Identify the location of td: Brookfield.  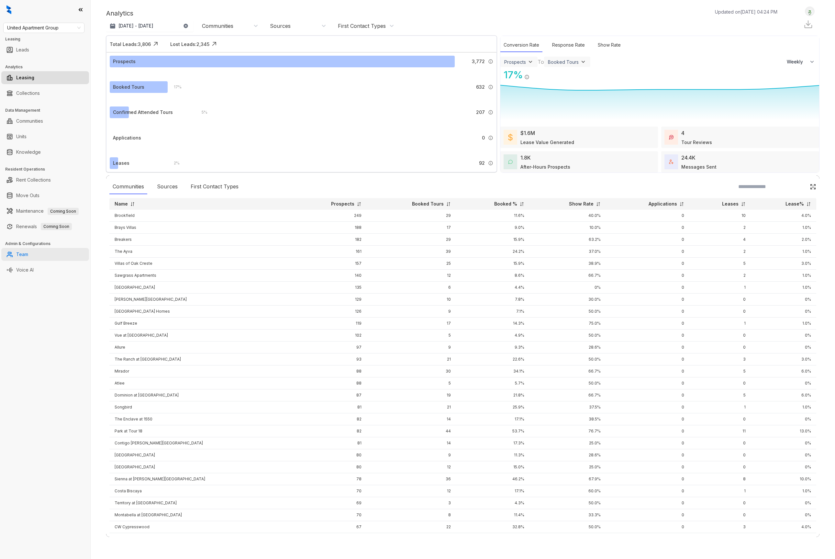
(201, 216).